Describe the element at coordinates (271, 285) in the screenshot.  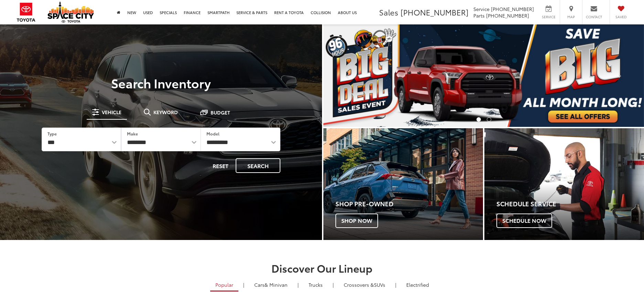
I see `a: Cars` at that location.